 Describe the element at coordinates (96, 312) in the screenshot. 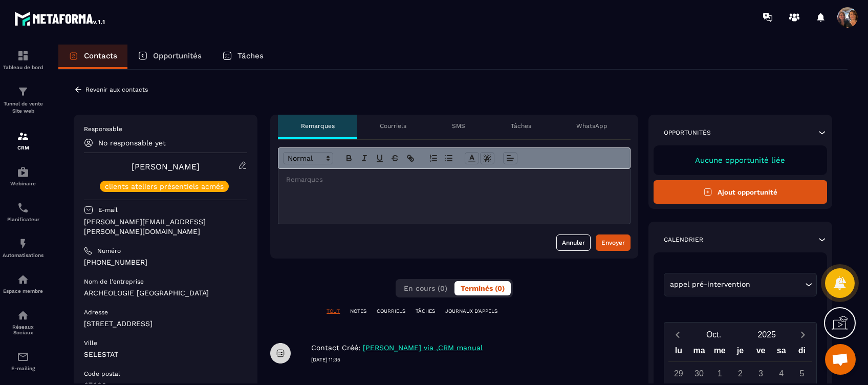

I see `p: Adresse` at that location.